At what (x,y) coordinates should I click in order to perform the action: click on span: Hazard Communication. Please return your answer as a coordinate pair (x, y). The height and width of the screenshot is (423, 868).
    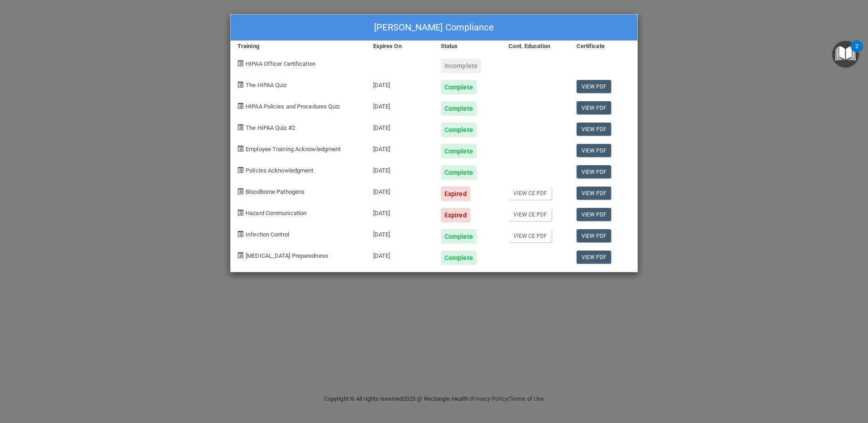
    Looking at the image, I should click on (276, 213).